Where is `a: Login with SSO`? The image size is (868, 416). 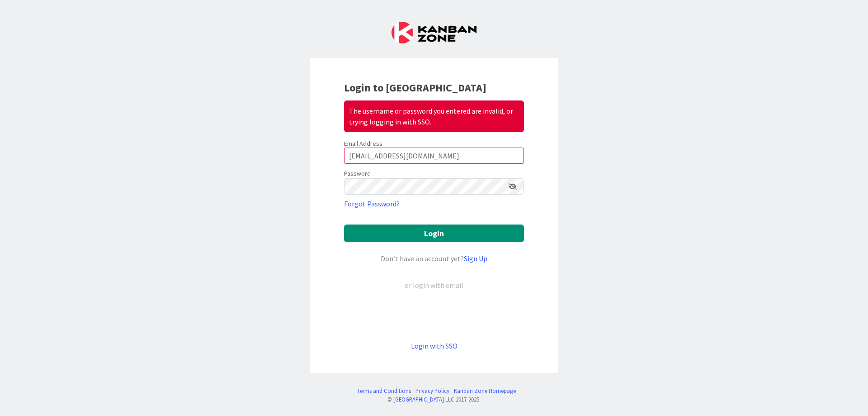
a: Login with SSO is located at coordinates (434, 346).